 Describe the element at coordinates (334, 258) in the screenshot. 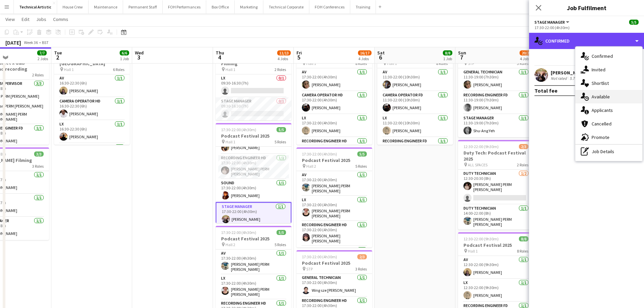

I see `app-card-role: Sound1/1` at that location.